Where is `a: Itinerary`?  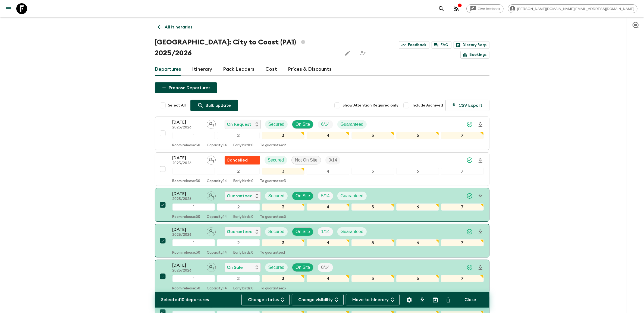 a: Itinerary is located at coordinates (202, 70).